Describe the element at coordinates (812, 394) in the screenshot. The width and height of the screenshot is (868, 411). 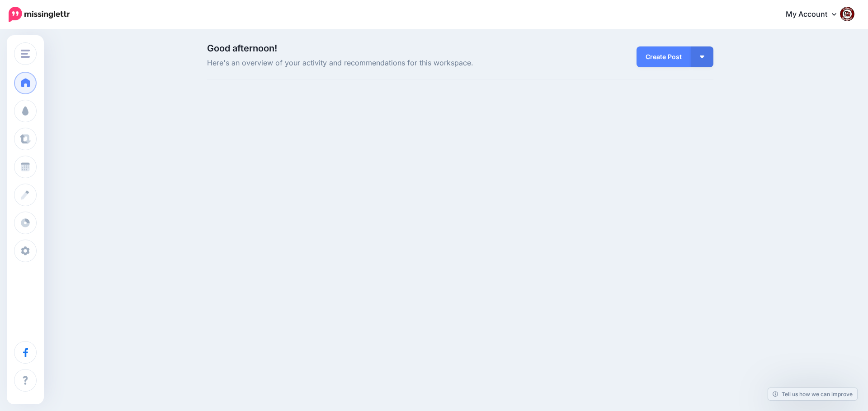
I see `a: Tell us how we can improve` at that location.